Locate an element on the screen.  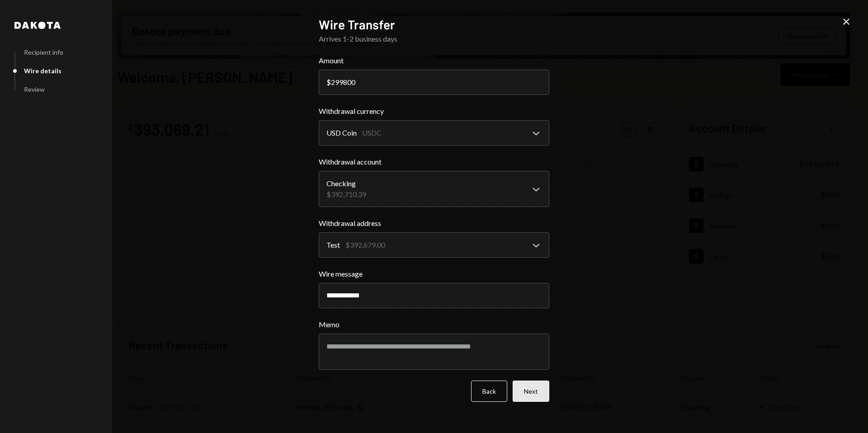
button: Withdrawal address is located at coordinates (434, 245).